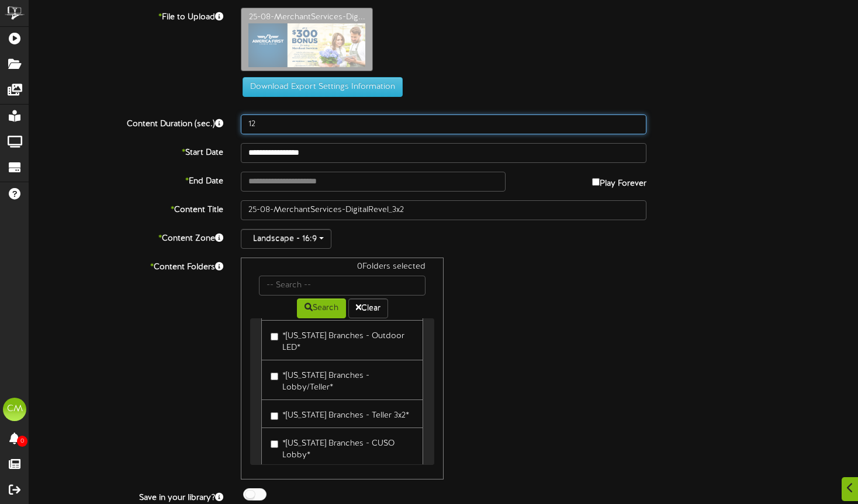 The height and width of the screenshot is (504, 858). I want to click on label: Content Duration (sec.), so click(126, 122).